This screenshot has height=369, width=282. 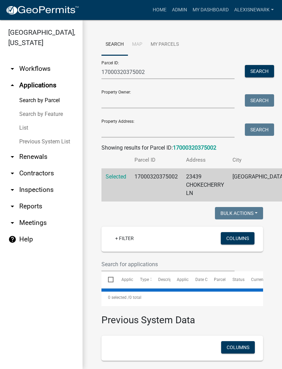 What do you see at coordinates (182, 148) in the screenshot?
I see `div: Showing results for Parcel ID:` at bounding box center [182, 148].